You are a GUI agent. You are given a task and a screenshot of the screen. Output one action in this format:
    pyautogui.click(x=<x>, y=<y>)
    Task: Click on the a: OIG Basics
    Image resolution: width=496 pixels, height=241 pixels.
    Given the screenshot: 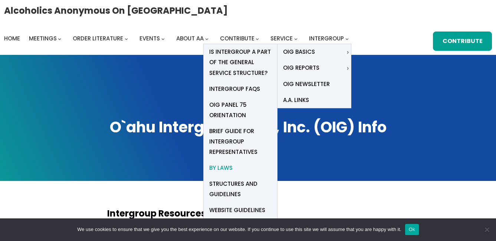 What is the action you would take?
    pyautogui.click(x=311, y=52)
    